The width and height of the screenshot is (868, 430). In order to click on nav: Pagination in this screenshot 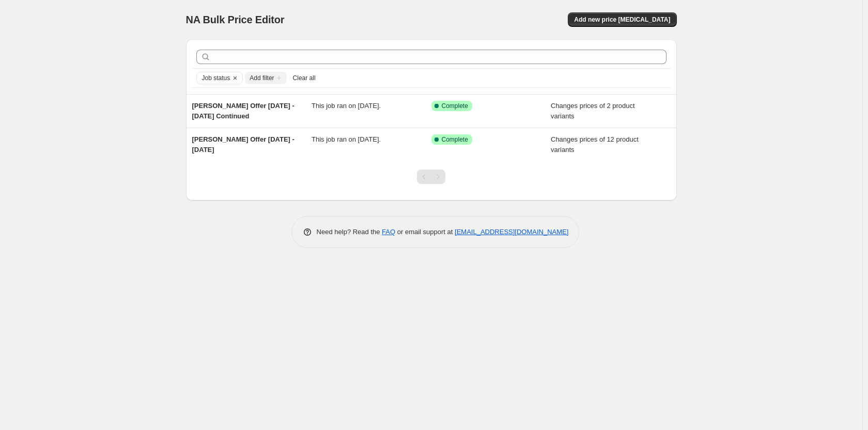, I will do `click(431, 177)`.